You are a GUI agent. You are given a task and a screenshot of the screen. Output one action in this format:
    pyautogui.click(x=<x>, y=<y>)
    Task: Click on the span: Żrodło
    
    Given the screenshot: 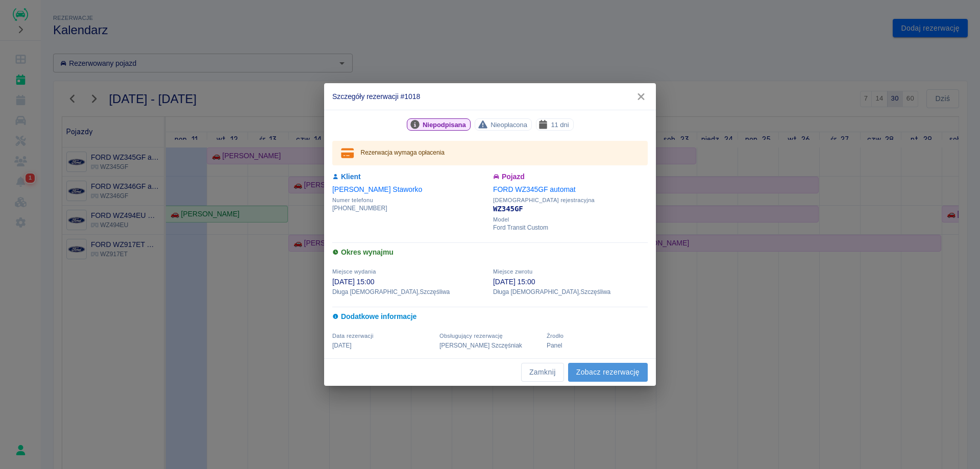 What is the action you would take?
    pyautogui.click(x=555, y=336)
    